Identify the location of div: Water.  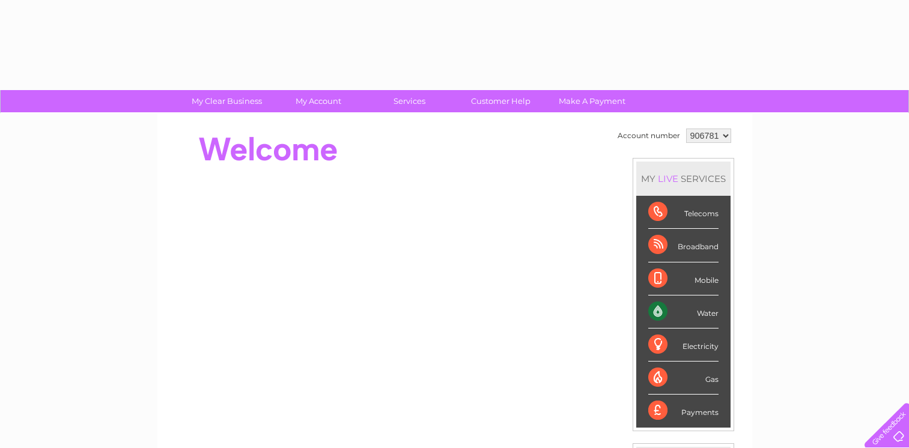
(683, 312).